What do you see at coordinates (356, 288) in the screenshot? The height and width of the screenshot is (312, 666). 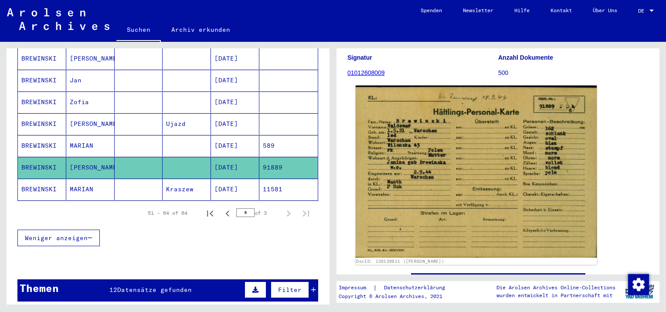 I see `a: Impressum` at bounding box center [356, 288].